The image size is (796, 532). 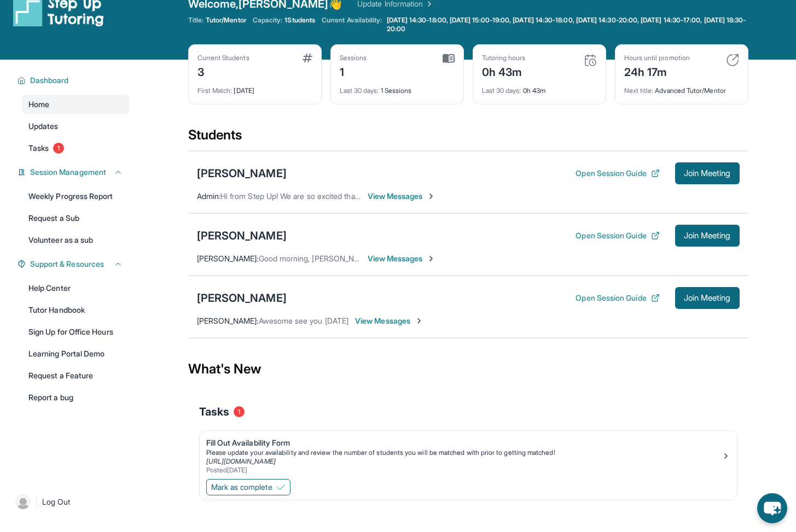 What do you see at coordinates (74, 172) in the screenshot?
I see `button: Session Management` at bounding box center [74, 172].